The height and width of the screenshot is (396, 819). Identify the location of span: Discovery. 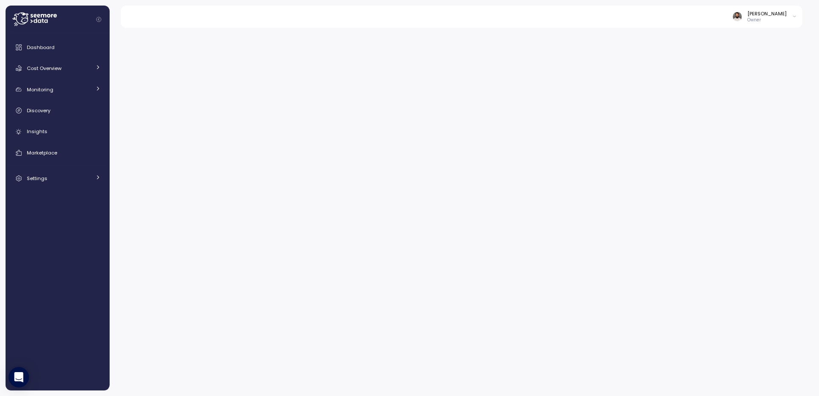
(38, 110).